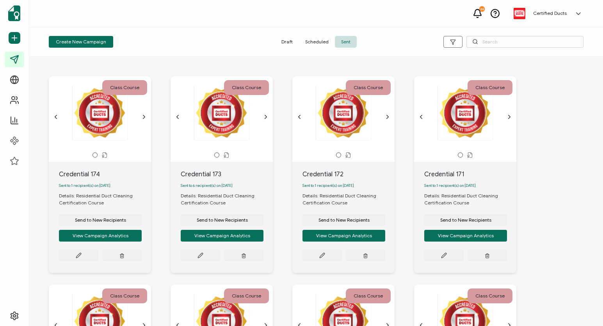  I want to click on div: 26, so click(482, 9).